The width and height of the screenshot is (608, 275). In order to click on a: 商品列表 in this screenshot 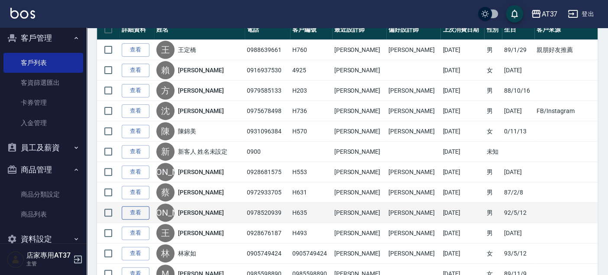, I will do `click(43, 214)`.